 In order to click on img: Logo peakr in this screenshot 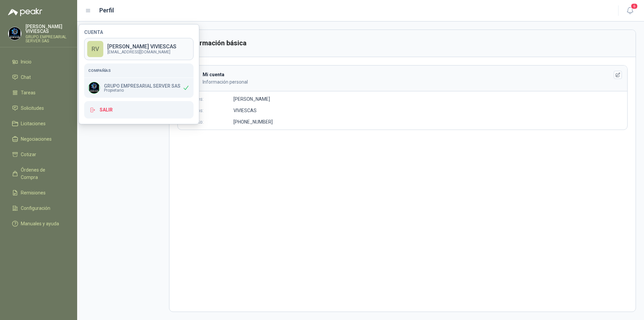, I will do `click(25, 12)`.